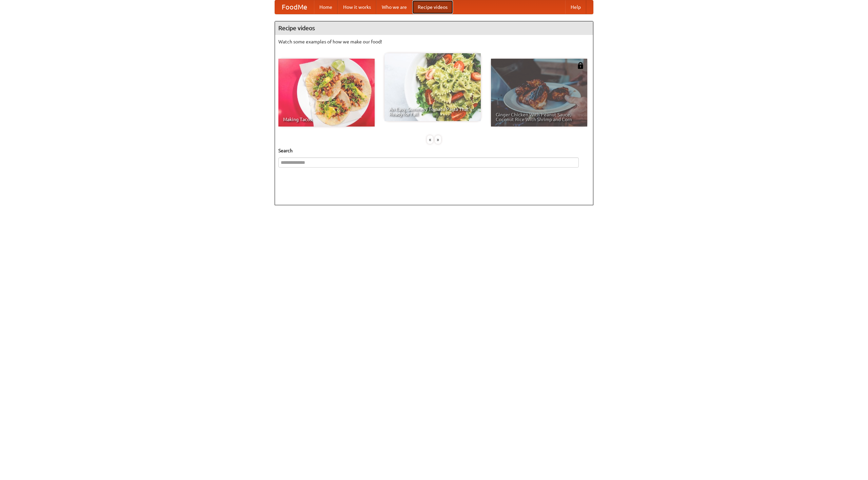 The width and height of the screenshot is (868, 480). Describe the element at coordinates (357, 7) in the screenshot. I see `a: How it works` at that location.